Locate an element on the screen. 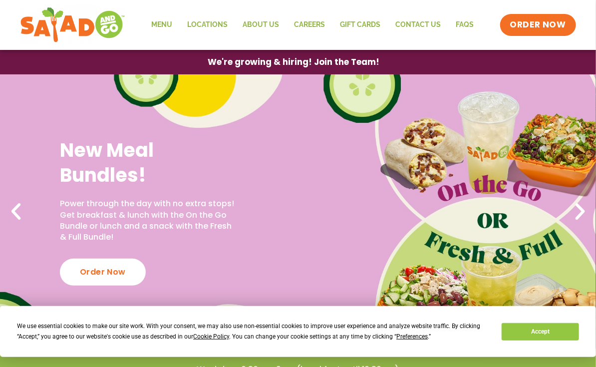 The image size is (596, 367). div: We use essential cookies to make our site work. With your consent, we may also use non-essential ... is located at coordinates (253, 332).